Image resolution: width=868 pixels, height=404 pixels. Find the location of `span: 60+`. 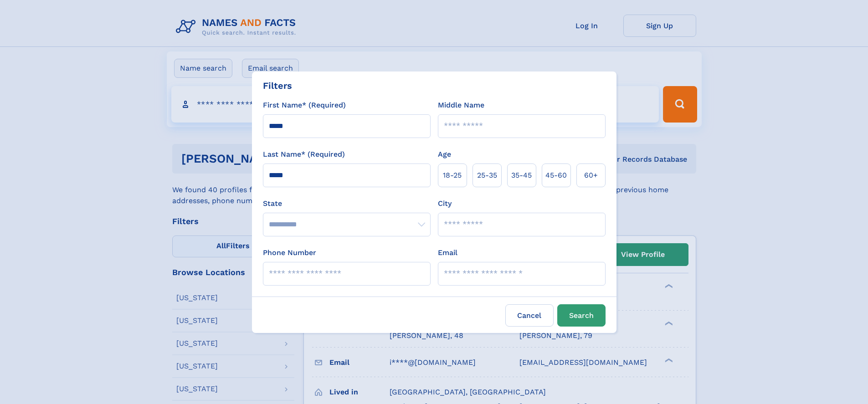

span: 60+ is located at coordinates (591, 175).